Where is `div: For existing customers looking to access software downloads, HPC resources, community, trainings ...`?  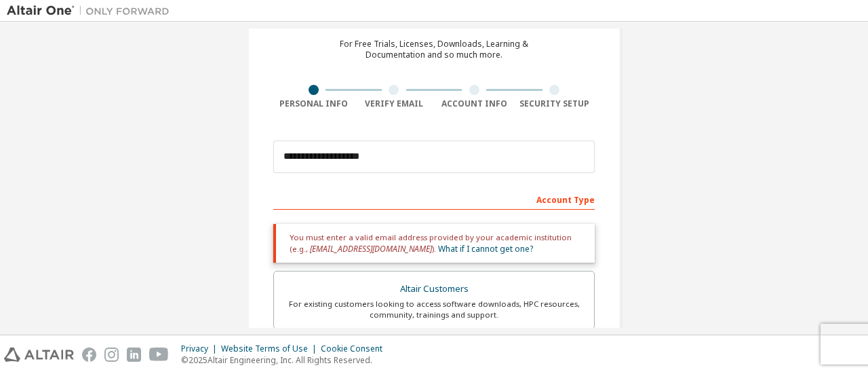 div: For existing customers looking to access software downloads, HPC resources, community, trainings ... is located at coordinates (434, 309).